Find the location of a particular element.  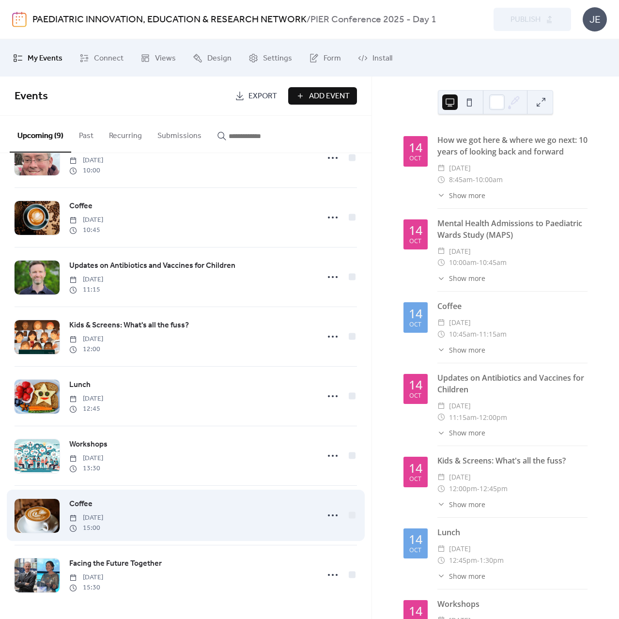

span: Install is located at coordinates (382, 58).